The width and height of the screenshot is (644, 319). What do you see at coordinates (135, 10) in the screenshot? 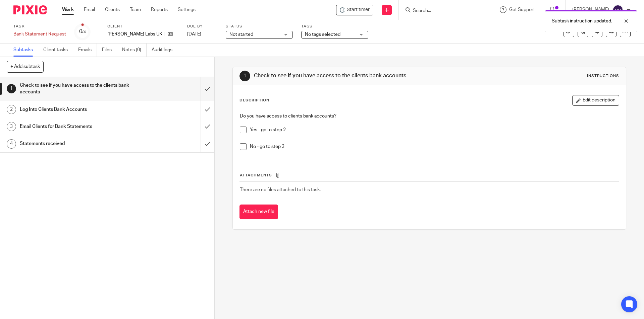
I see `a: Team` at bounding box center [135, 10].